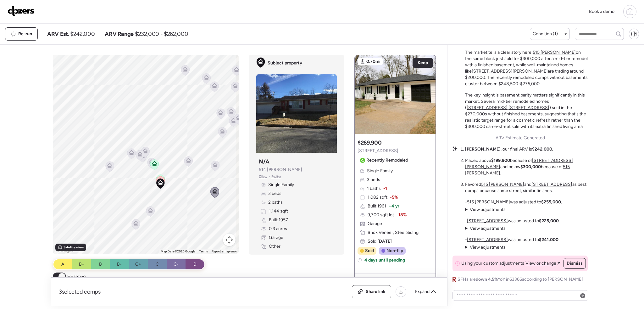 This screenshot has width=644, height=309. I want to click on span: Keep, so click(422, 63).